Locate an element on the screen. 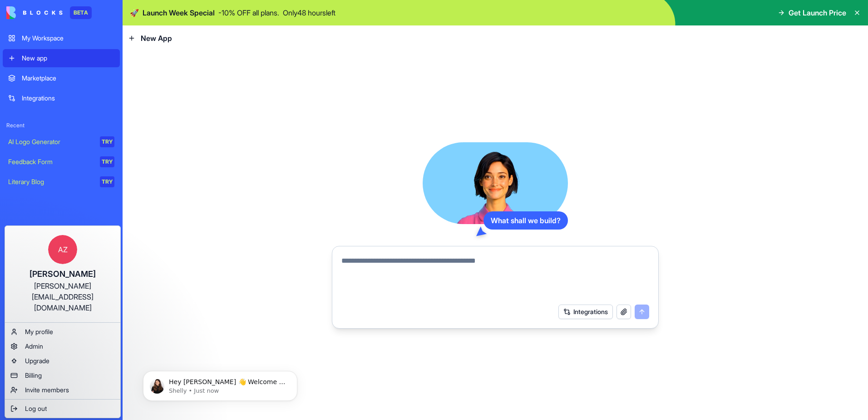 This screenshot has height=420, width=868. a: My profile is located at coordinates (63, 332).